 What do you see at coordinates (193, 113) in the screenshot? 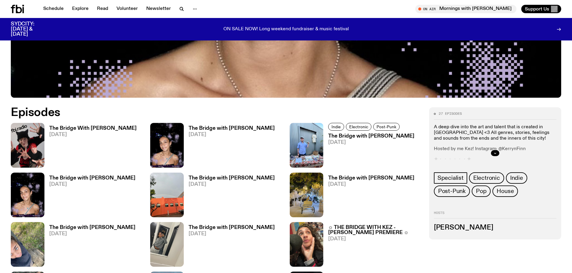
I see `h2: Episodes` at bounding box center [193, 113].